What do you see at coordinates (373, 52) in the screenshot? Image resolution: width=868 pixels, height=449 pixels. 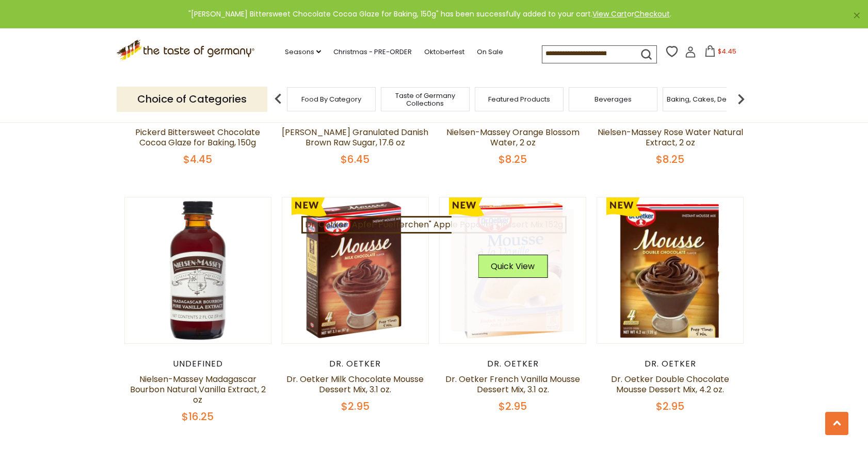 I see `a: Christmas - PRE-ORDER` at bounding box center [373, 52].